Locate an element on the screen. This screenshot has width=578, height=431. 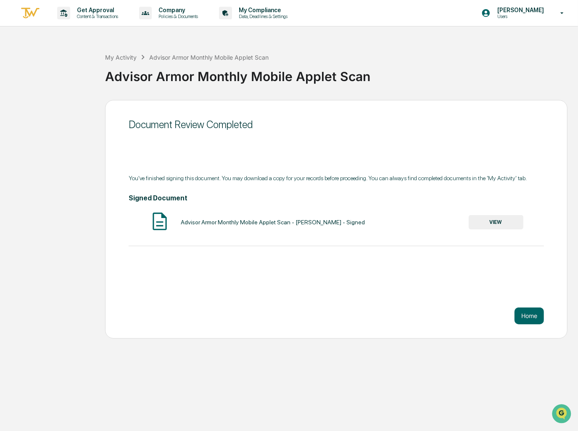
button: VIEW is located at coordinates (496, 222).